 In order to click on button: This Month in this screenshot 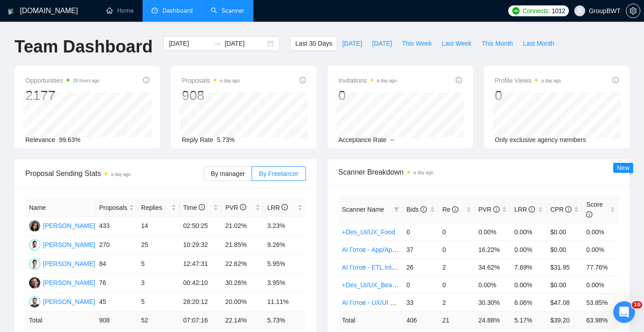, I will do `click(497, 43)`.